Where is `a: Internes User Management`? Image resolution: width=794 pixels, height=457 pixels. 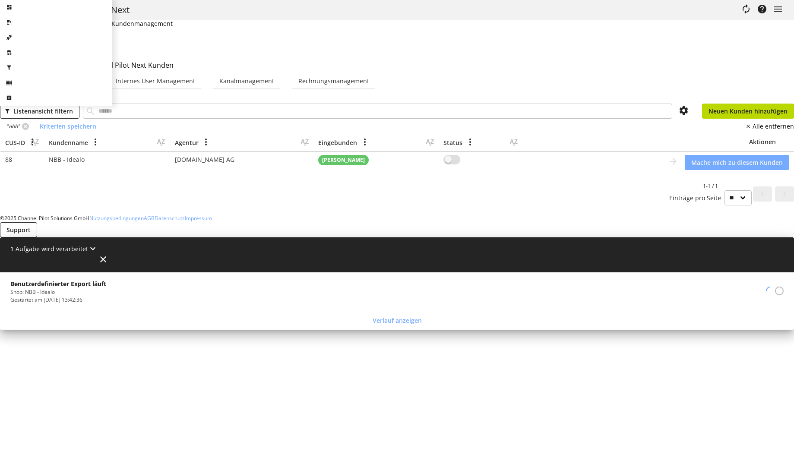 a: Internes User Management is located at coordinates (155, 81).